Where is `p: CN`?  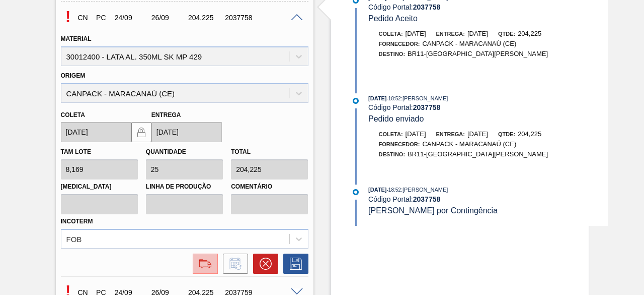
p: CN is located at coordinates (84, 18).